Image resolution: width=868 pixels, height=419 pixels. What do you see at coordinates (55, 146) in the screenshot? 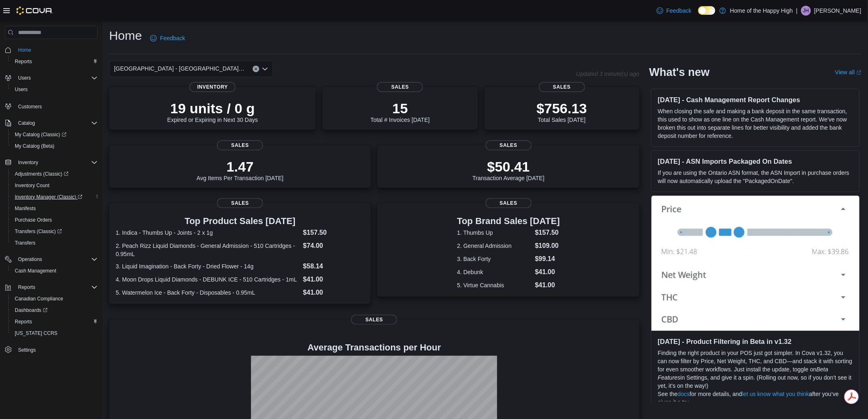
I see `span: My Catalog (Beta)` at bounding box center [55, 146].